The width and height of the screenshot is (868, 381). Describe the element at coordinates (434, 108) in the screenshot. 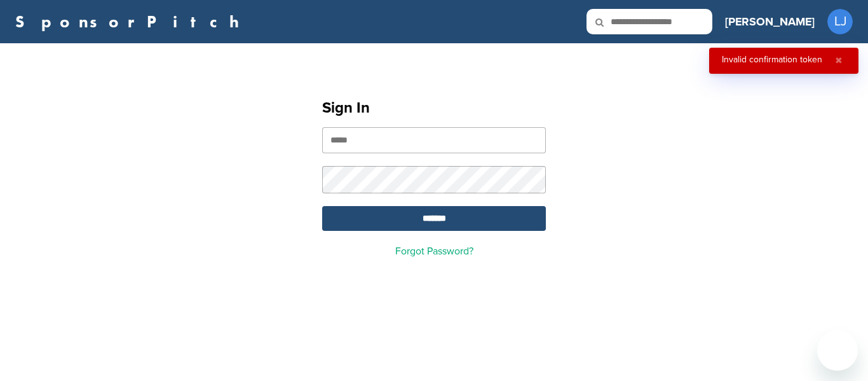

I see `h1: Sign In` at that location.